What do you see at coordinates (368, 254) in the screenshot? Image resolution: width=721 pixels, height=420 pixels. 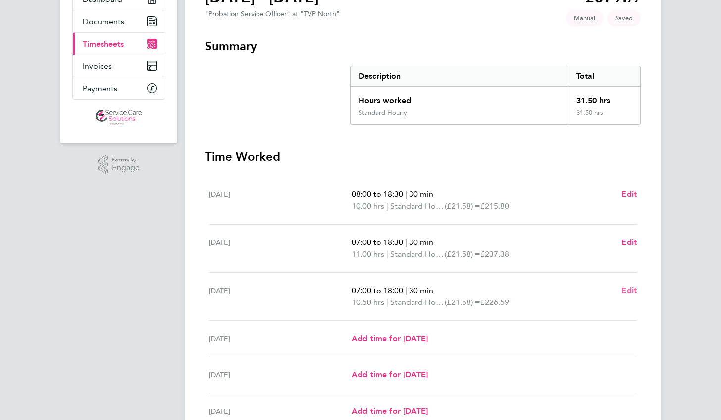 I see `span: 11.00 hrs` at bounding box center [368, 254].